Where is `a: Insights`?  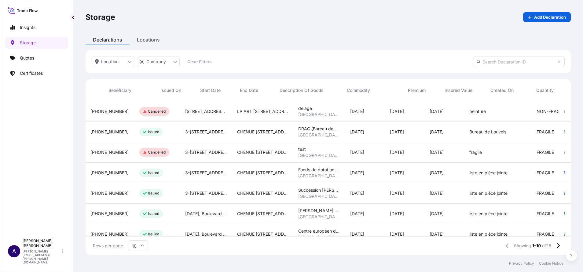
a: Insights is located at coordinates (37, 27).